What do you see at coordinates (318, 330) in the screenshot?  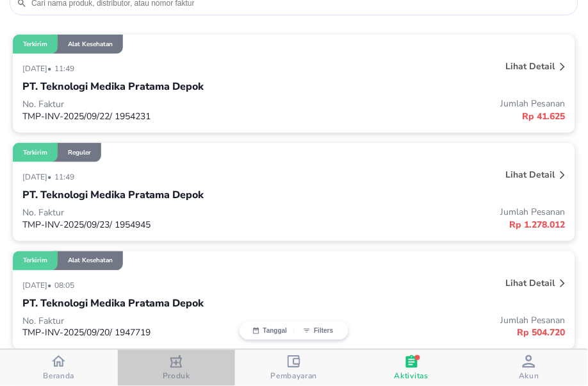 I see `button: Filters` at bounding box center [318, 330].